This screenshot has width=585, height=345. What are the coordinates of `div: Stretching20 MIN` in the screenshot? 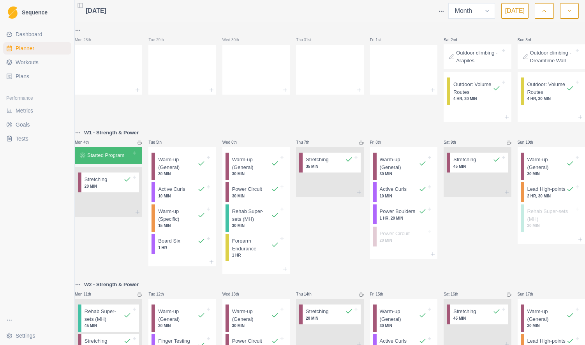 It's located at (329, 314).